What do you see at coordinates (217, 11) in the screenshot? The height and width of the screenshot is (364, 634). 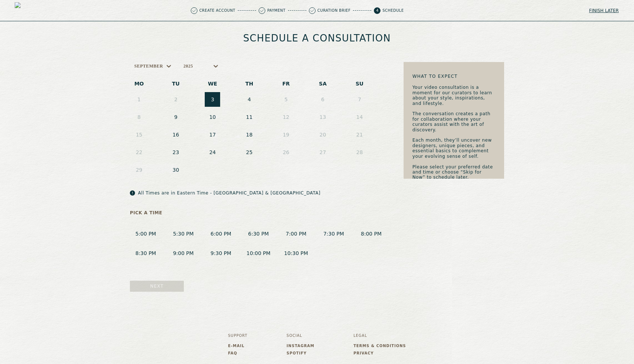 I see `p: Create Account` at bounding box center [217, 11].